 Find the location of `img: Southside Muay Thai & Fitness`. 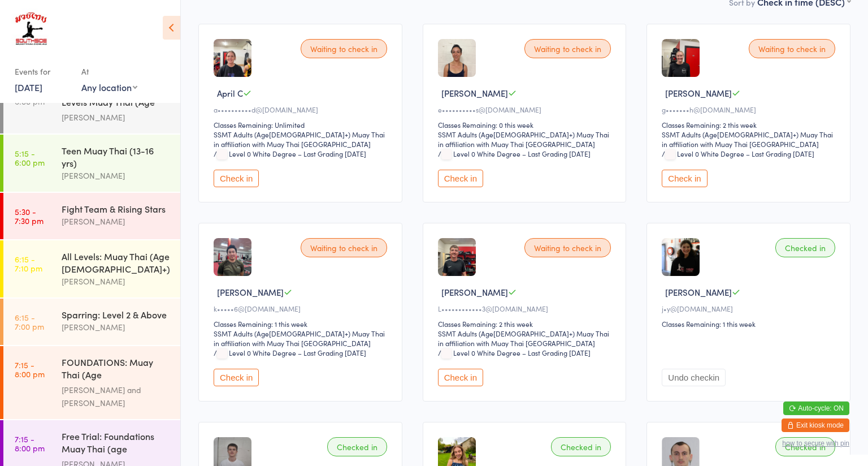

img: Southside Muay Thai & Fitness is located at coordinates (30, 29).